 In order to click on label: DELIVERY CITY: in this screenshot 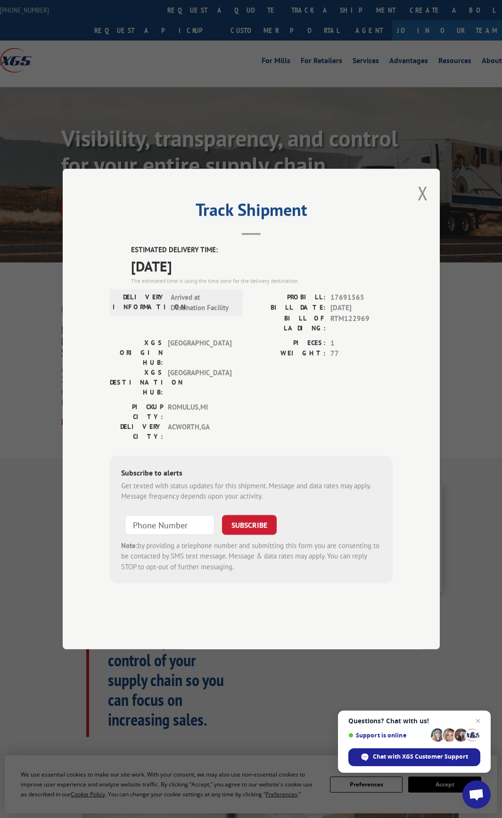, I will do `click(136, 432)`.